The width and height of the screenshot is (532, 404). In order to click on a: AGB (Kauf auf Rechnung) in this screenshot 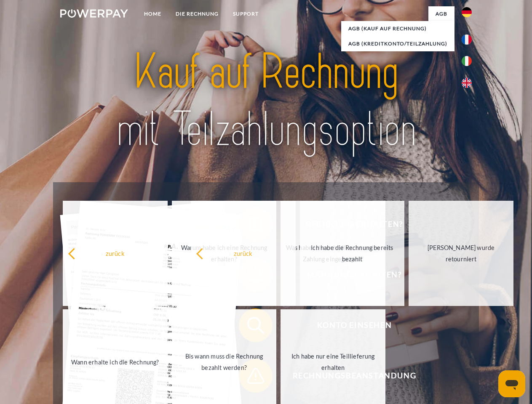, I will do `click(398, 29)`.